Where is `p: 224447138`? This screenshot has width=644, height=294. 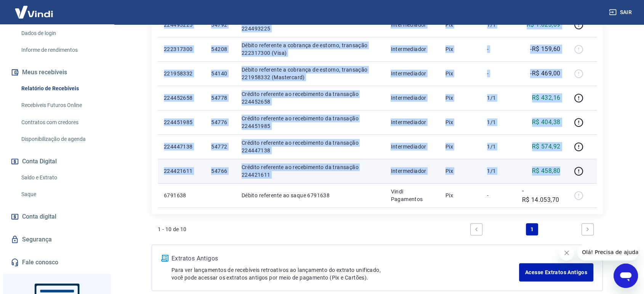 p: 224447138 is located at coordinates (181, 146).